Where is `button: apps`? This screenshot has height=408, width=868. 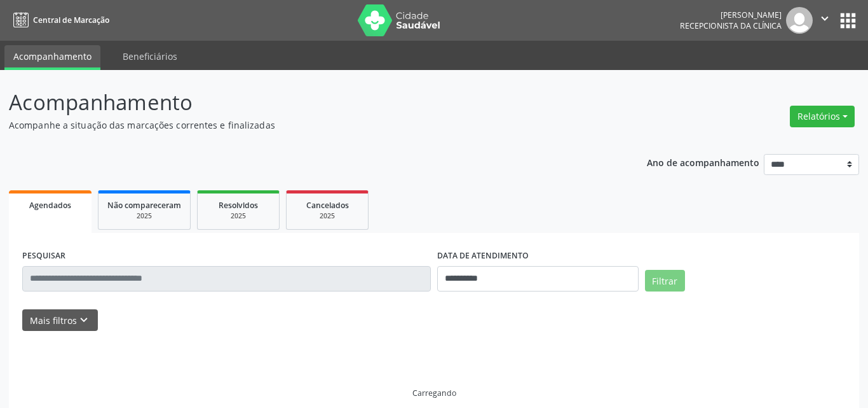
button: apps is located at coordinates (848, 20).